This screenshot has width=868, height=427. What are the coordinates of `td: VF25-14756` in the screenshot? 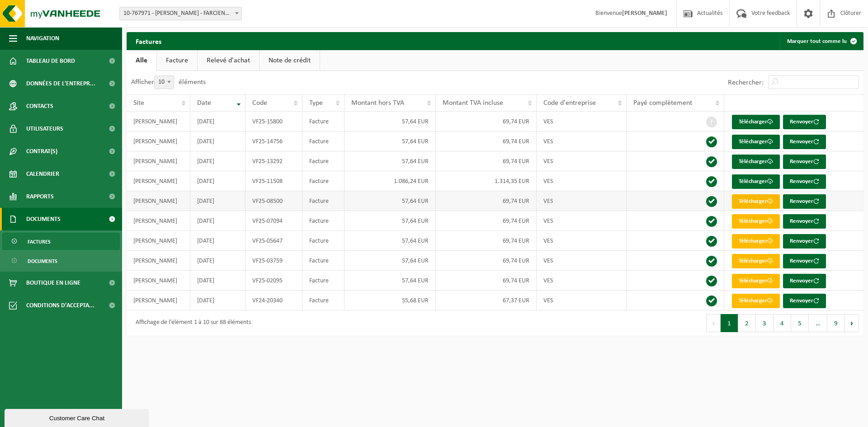 It's located at (274, 142).